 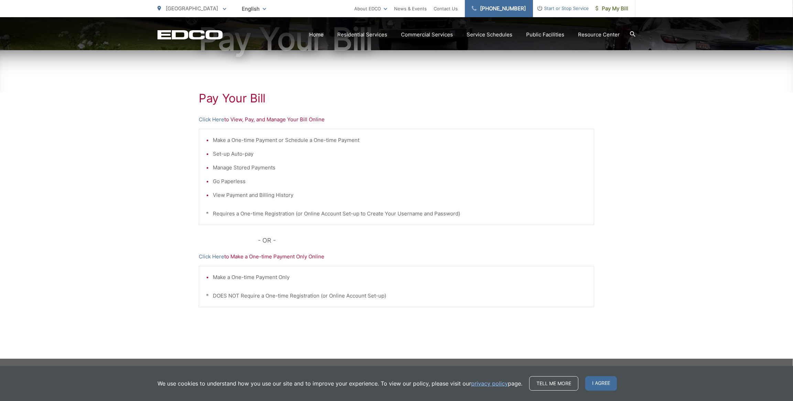 What do you see at coordinates (397, 214) in the screenshot?
I see `p: * Requires a One-time Registration (or Online Account Set-up to Create Your Username and Password)` at bounding box center [397, 214].